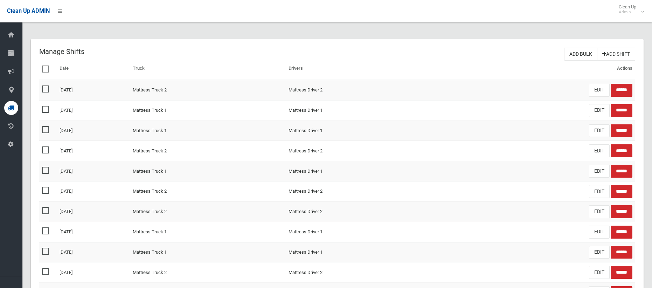 This screenshot has height=288, width=652. I want to click on small: Admin, so click(627, 12).